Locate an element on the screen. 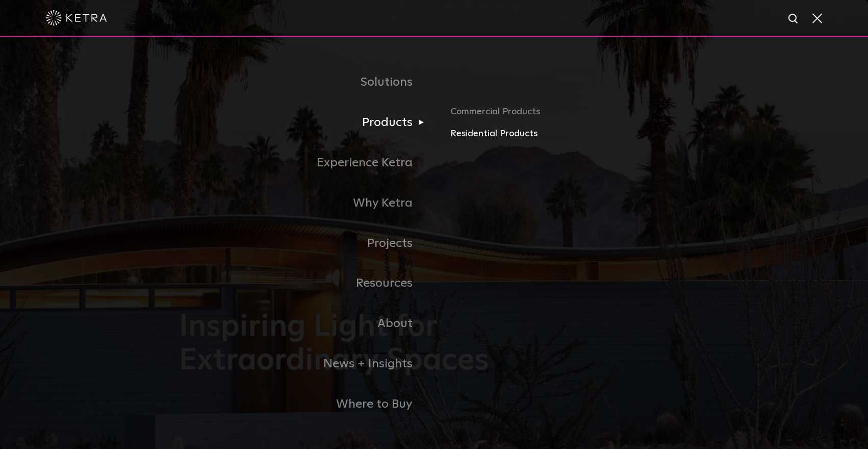  a: Products is located at coordinates (307, 123).